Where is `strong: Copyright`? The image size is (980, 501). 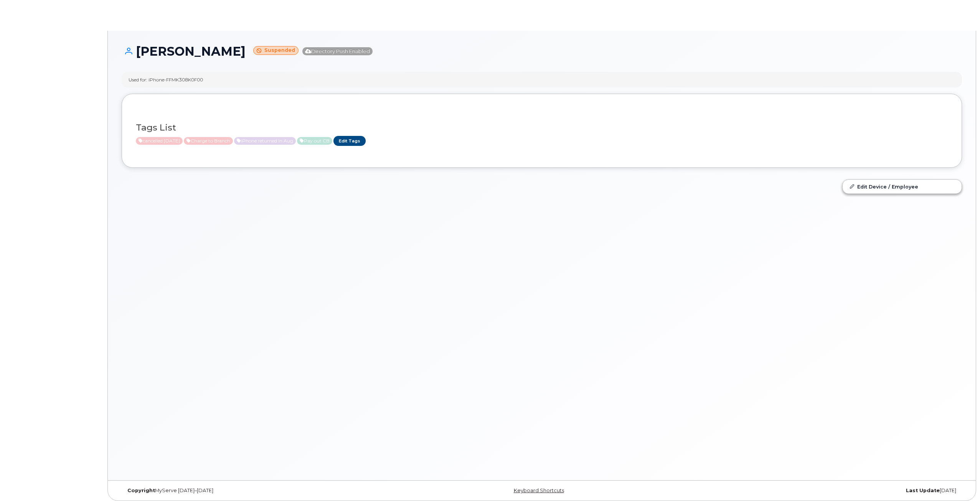 strong: Copyright is located at coordinates (142, 490).